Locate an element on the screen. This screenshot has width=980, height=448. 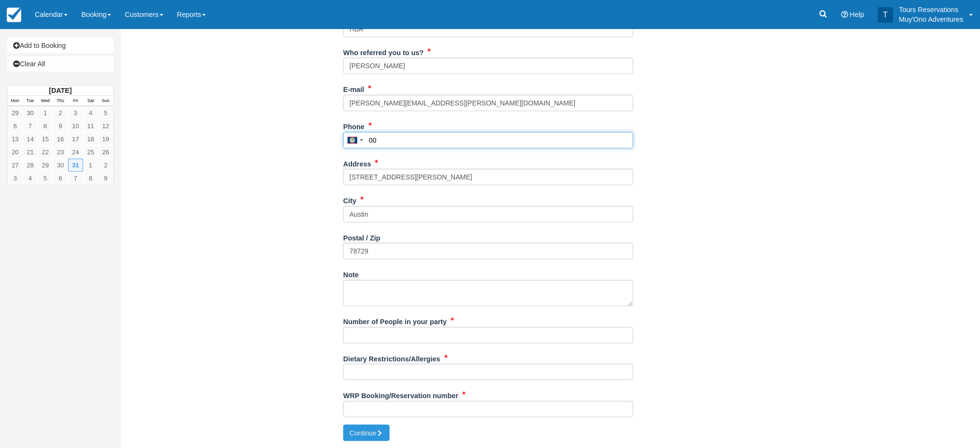
th: Sun is located at coordinates (105, 101).